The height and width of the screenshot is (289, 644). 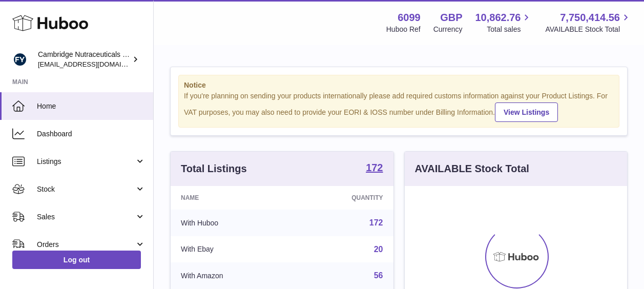 What do you see at coordinates (91, 106) in the screenshot?
I see `span: Home` at bounding box center [91, 106].